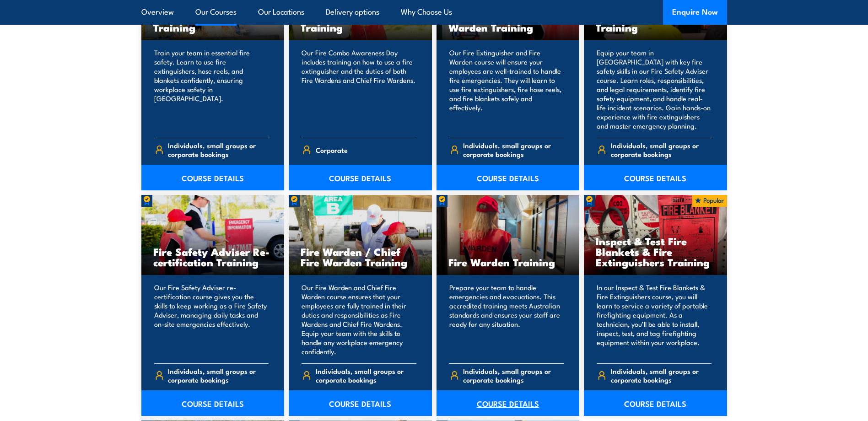  Describe the element at coordinates (213, 257) in the screenshot. I see `h3: Fire Safety Adviser Re-certification Training` at that location.